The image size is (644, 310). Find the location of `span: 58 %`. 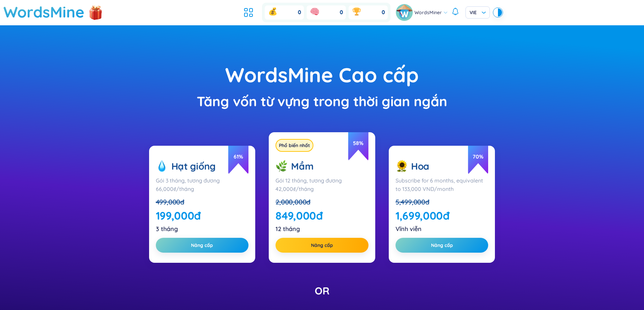

span: 58 % is located at coordinates (358, 145).